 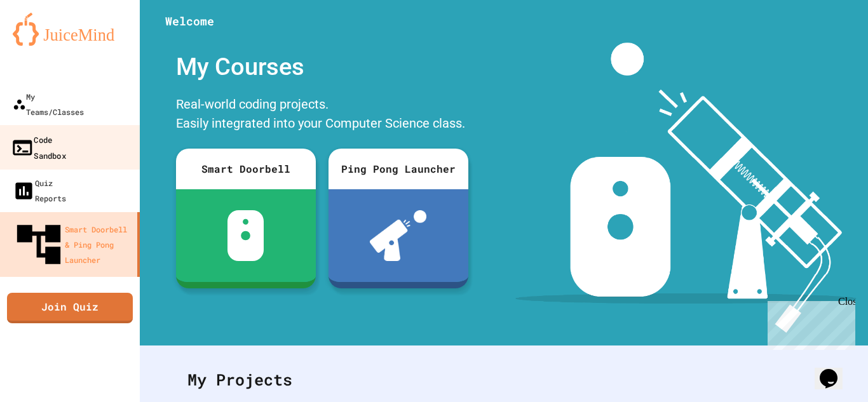 I want to click on img: logo-orange.svg, so click(x=70, y=29).